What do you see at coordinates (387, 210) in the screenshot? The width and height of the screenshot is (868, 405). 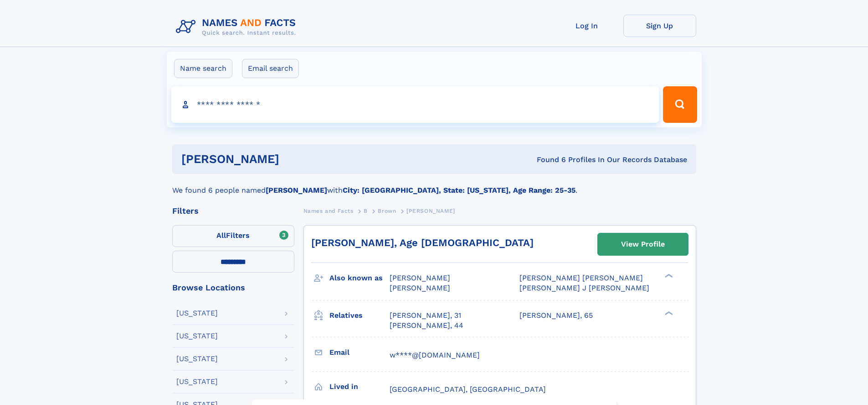 I see `span: Brown` at bounding box center [387, 210].